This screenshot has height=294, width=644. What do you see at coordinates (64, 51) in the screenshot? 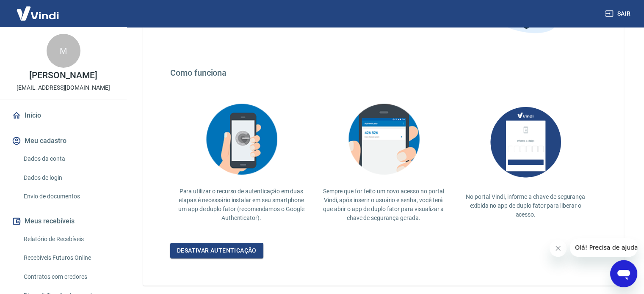
I see `div: M` at bounding box center [64, 51].